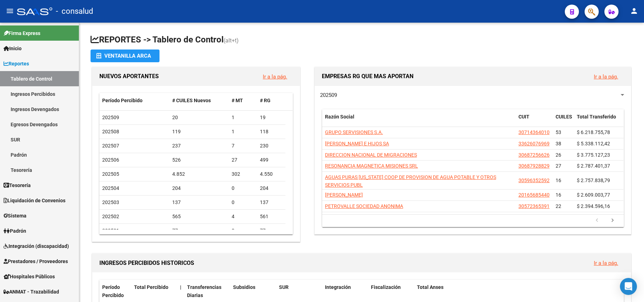 The width and height of the screenshot is (644, 302). I want to click on span: 22, so click(559, 206).